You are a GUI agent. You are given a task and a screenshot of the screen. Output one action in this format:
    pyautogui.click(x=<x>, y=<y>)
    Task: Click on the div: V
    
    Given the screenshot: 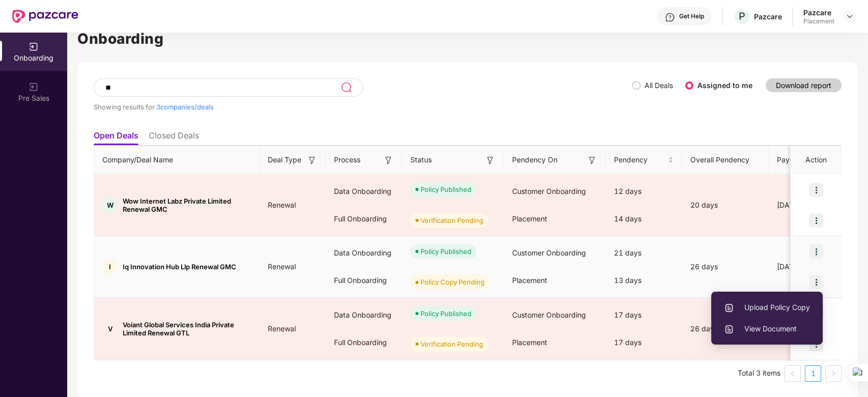 What is the action you would take?
    pyautogui.click(x=110, y=328)
    